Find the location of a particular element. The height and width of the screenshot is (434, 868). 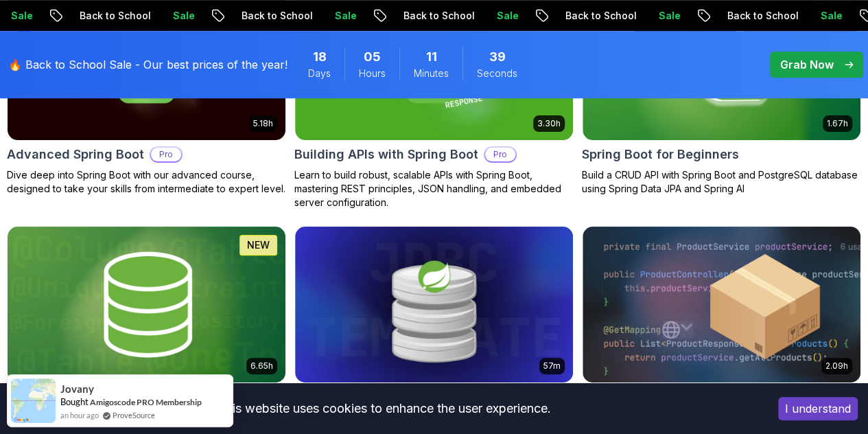

img: Spring Data JPA card is located at coordinates (146, 304).